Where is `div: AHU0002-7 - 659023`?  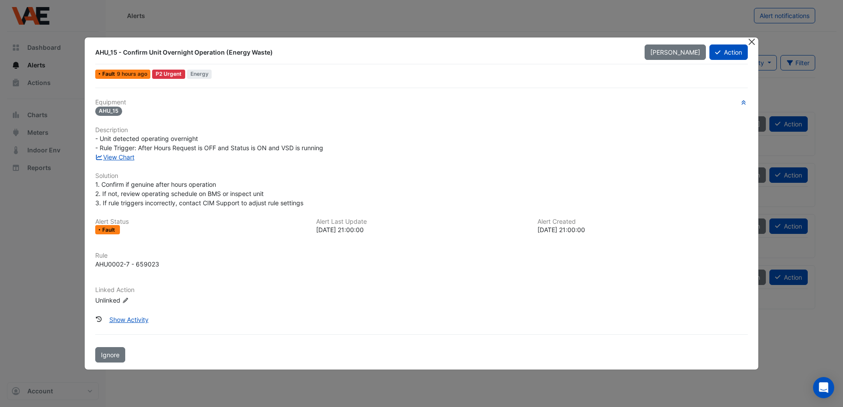
div: AHU0002-7 - 659023 is located at coordinates (127, 264).